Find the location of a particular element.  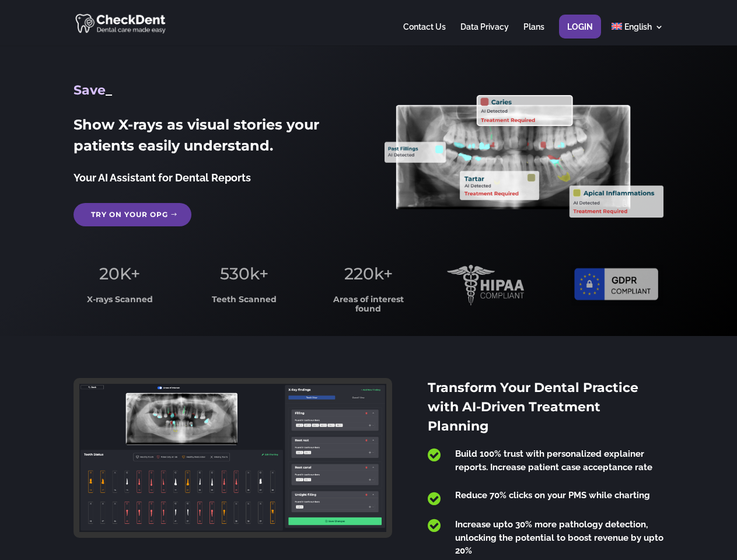

a: Contact Us is located at coordinates (424, 34).